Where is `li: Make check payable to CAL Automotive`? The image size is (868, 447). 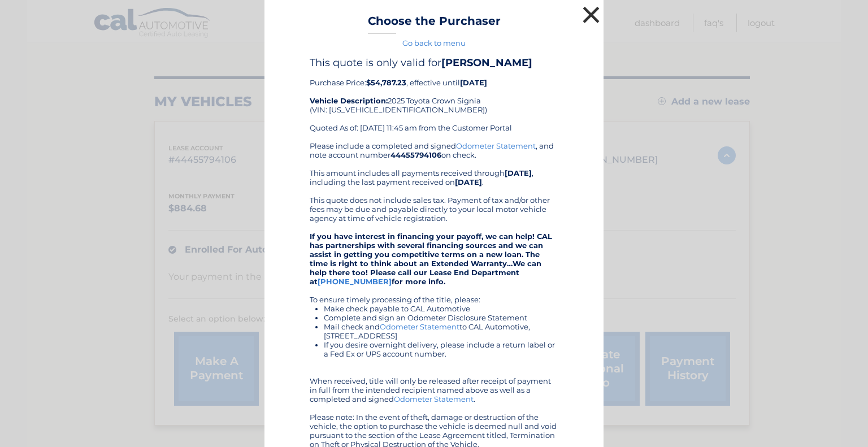 li: Make check payable to CAL Automotive is located at coordinates (441, 309).